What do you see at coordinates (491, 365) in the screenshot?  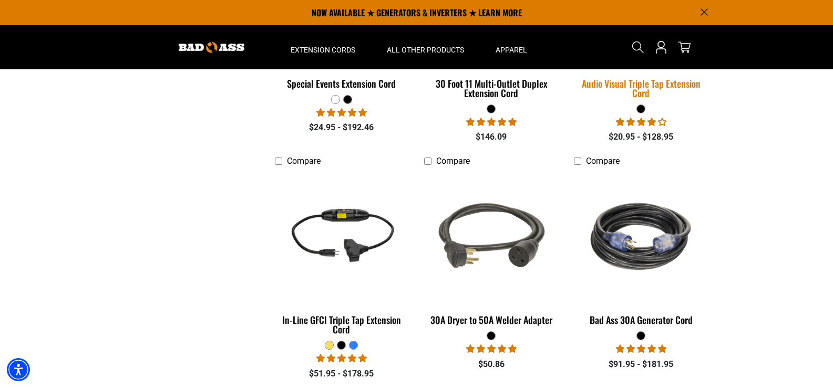 I see `div: $50.86` at bounding box center [491, 365].